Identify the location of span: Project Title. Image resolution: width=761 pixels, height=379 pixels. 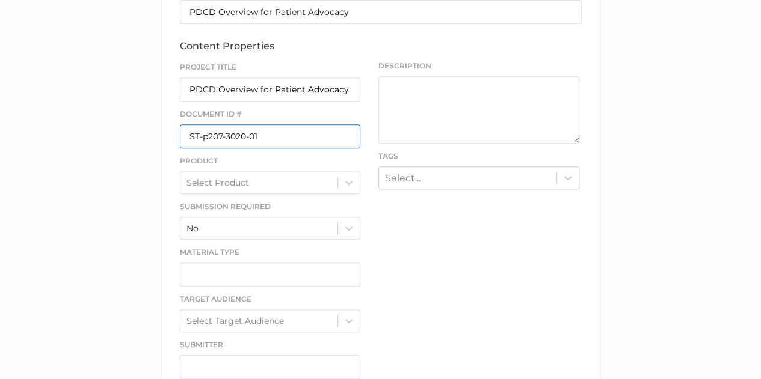
(208, 67).